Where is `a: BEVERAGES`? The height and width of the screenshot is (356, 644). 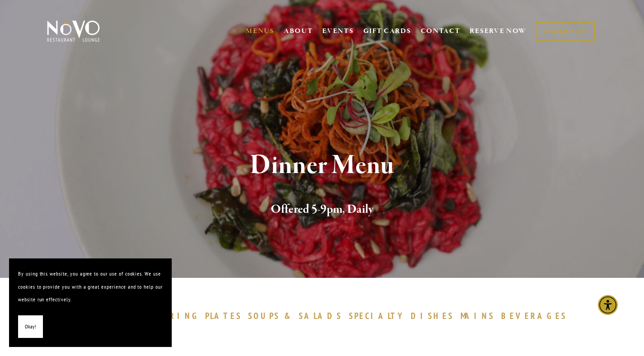
a: BEVERAGES is located at coordinates (536, 316).